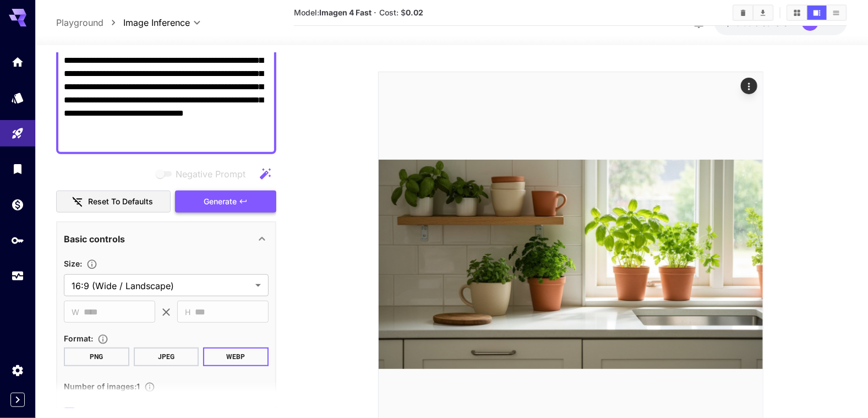 This screenshot has height=418, width=868. I want to click on span: Image Inference, so click(156, 23).